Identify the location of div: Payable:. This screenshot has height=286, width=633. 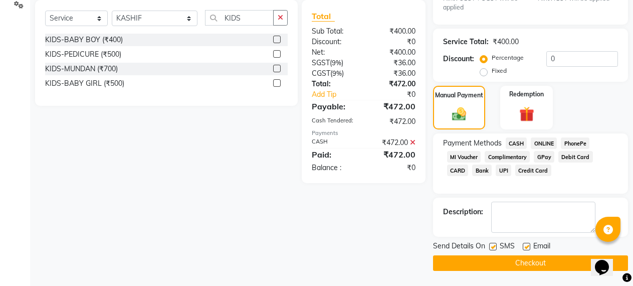
(334, 106).